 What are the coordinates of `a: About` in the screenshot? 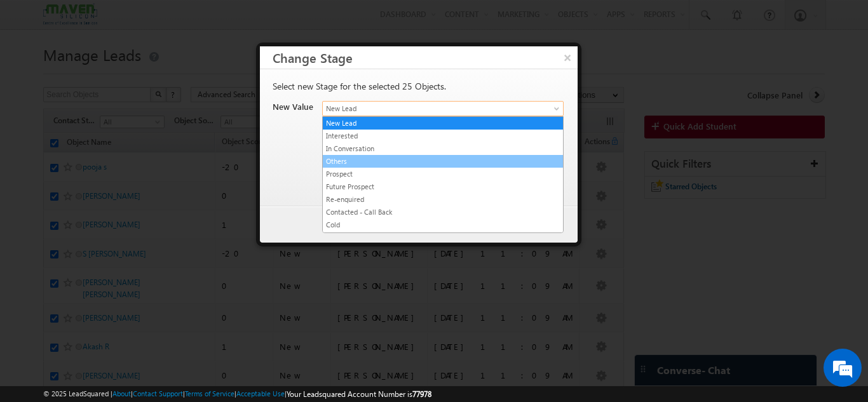 It's located at (121, 393).